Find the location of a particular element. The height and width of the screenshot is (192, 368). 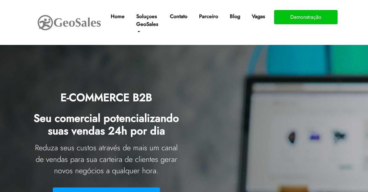

a: Soluçoes GeoSales is located at coordinates (147, 24).